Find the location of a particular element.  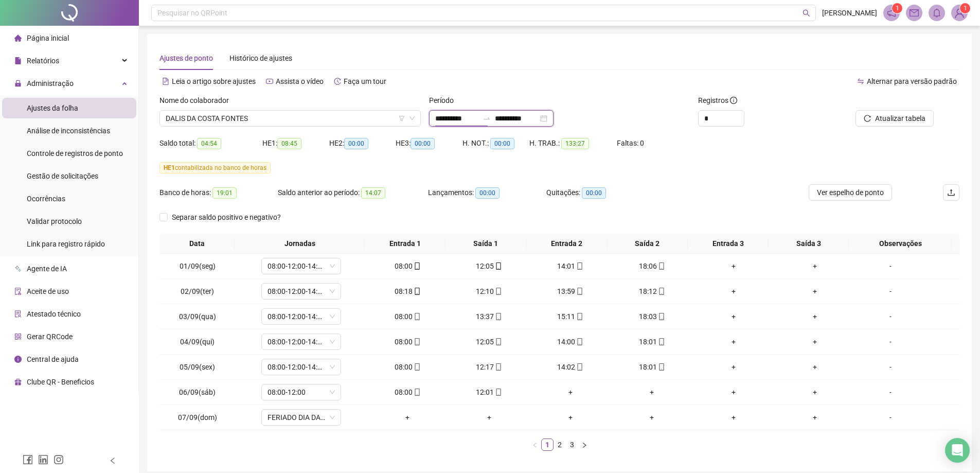

span: 08:00-12:00 is located at coordinates (301, 392).